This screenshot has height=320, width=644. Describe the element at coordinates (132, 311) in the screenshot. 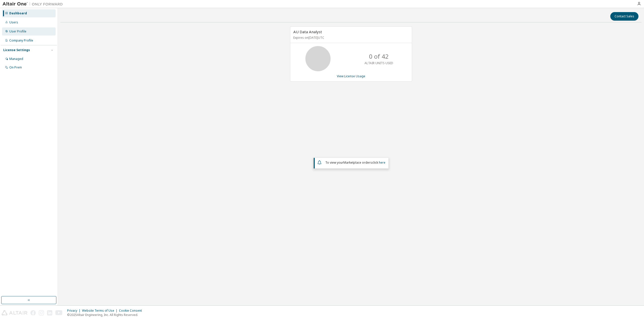

I see `div: Cookie Consent` at that location.